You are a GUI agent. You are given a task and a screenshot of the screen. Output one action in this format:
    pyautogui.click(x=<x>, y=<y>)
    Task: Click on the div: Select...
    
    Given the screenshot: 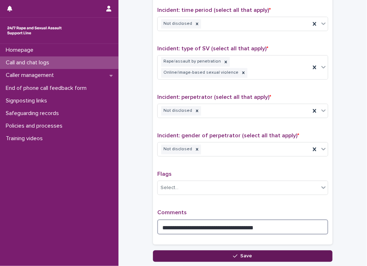 What is the action you would take?
    pyautogui.click(x=169, y=187)
    